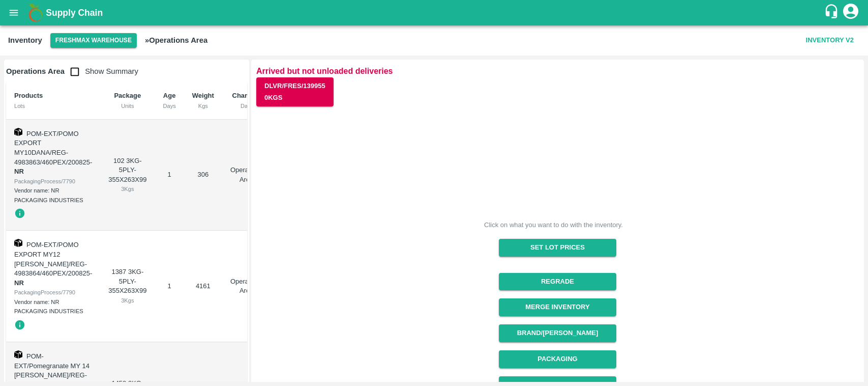  I want to click on b: Package, so click(127, 95).